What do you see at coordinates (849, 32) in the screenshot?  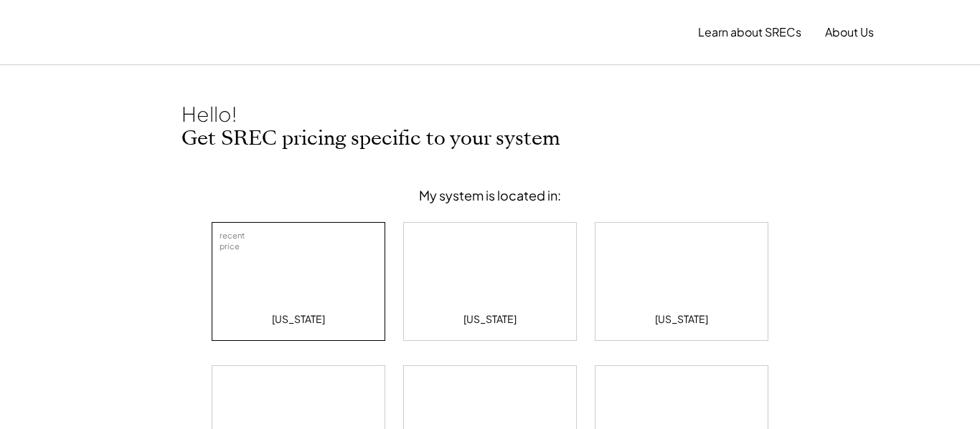 I see `button: About Us` at bounding box center [849, 32].